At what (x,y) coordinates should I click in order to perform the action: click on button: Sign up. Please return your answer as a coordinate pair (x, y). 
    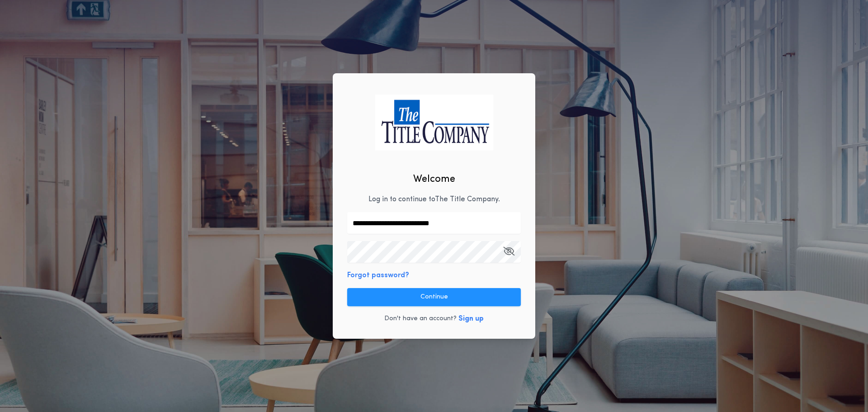
    Looking at the image, I should click on (471, 319).